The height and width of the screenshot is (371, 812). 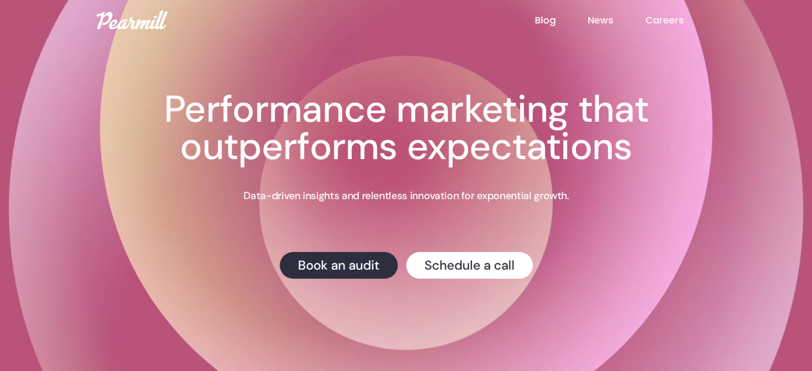 What do you see at coordinates (132, 20) in the screenshot?
I see `img: Pearmill logo` at bounding box center [132, 20].